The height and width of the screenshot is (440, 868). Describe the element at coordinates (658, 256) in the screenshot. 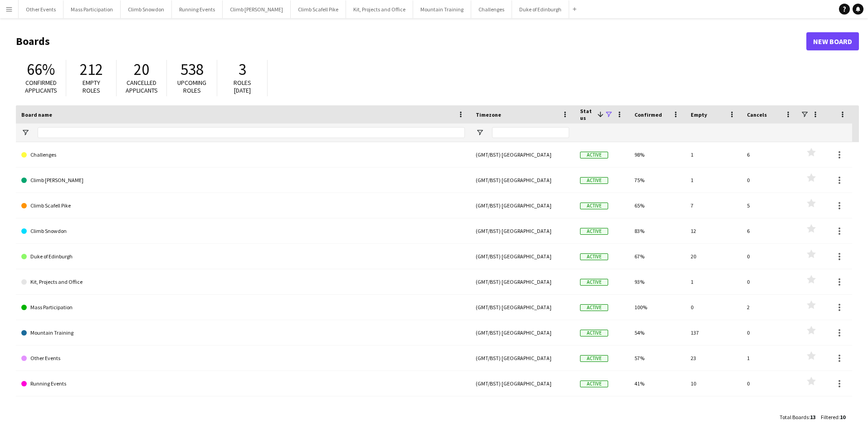

I see `div: 67%` at that location.